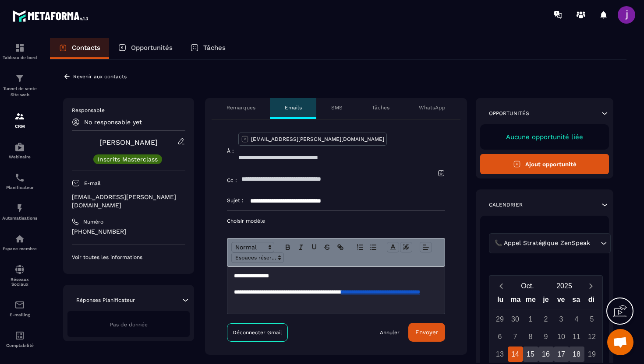 This screenshot has width=644, height=364. What do you see at coordinates (594, 243) in the screenshot?
I see `input: Search for option` at bounding box center [594, 243].